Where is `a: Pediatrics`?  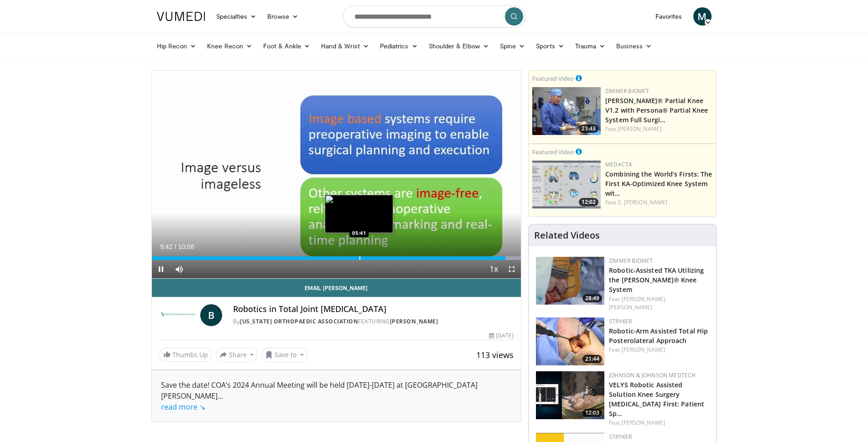 a: Pediatrics is located at coordinates (399, 46).